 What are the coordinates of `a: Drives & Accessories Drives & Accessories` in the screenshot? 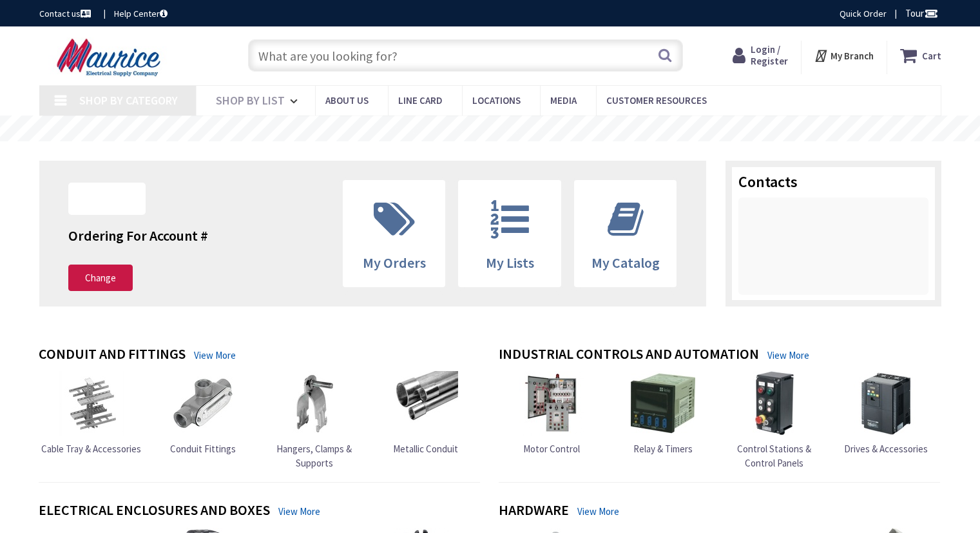 It's located at (886, 413).